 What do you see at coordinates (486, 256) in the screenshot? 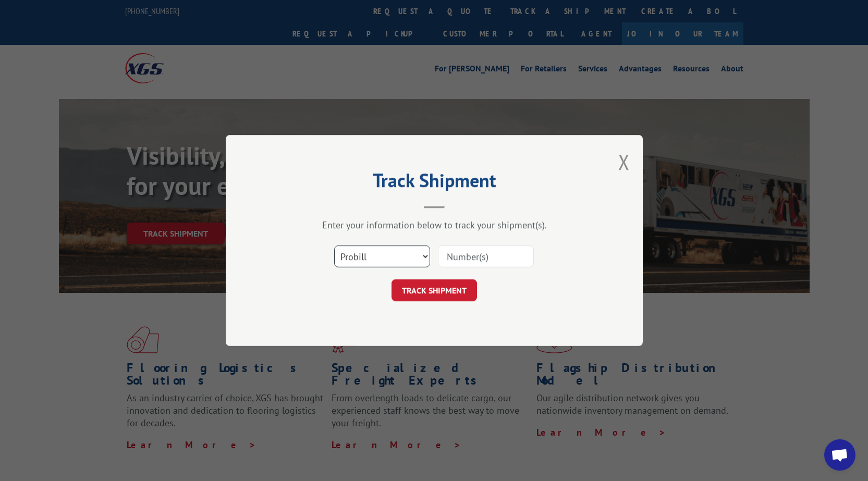
I see `input: Number(s)` at bounding box center [486, 256].